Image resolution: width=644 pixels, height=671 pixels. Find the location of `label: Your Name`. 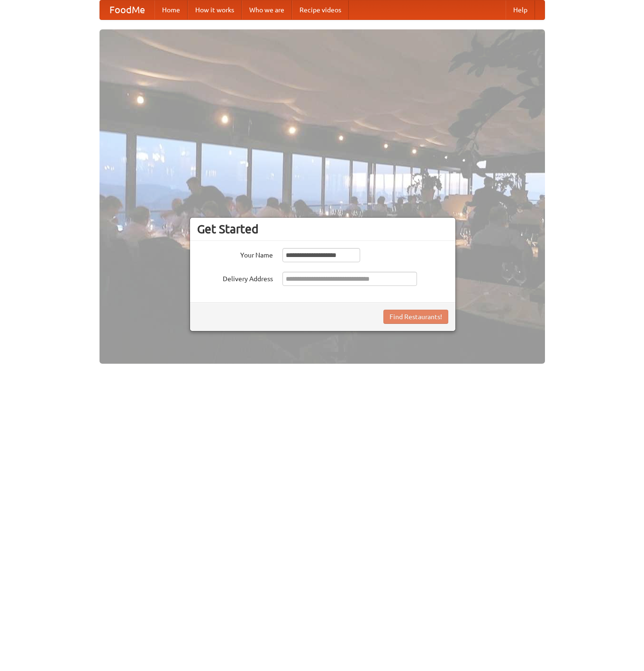

label: Your Name is located at coordinates (235, 253).